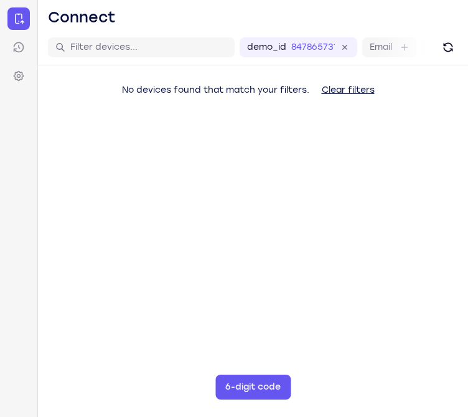 Image resolution: width=468 pixels, height=417 pixels. Describe the element at coordinates (81, 17) in the screenshot. I see `h1: Connect` at that location.